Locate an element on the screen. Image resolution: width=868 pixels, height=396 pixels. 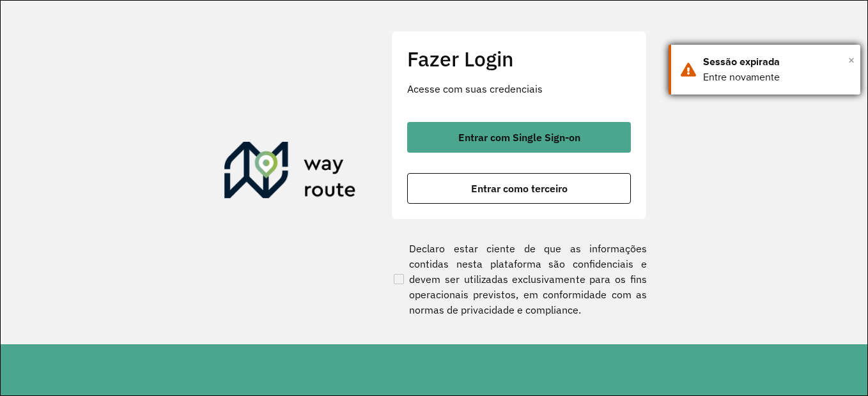
span: Entrar com Single Sign-on is located at coordinates (519, 138).